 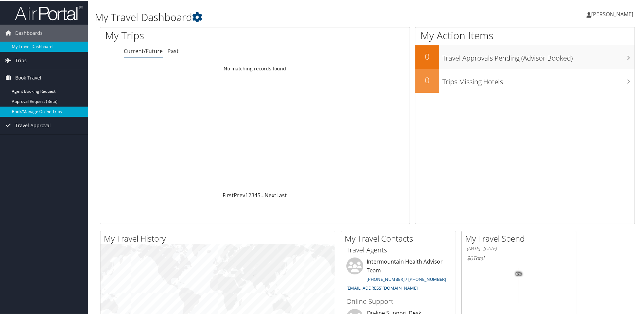 What do you see at coordinates (470, 257) in the screenshot?
I see `span: $0` at bounding box center [470, 257].